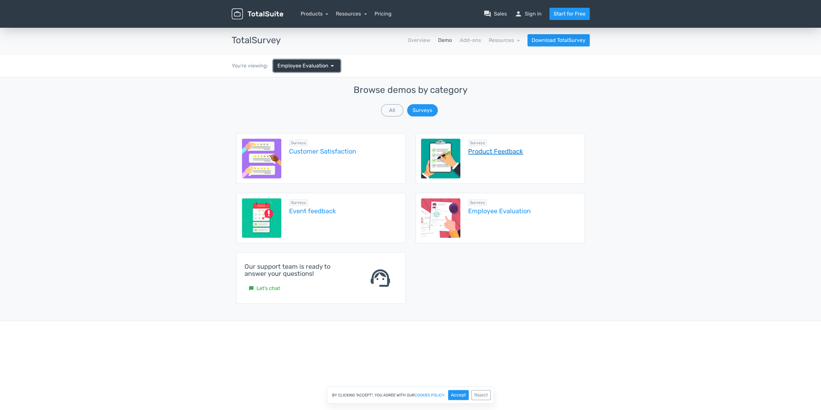  I want to click on a: personSign in, so click(528, 14).